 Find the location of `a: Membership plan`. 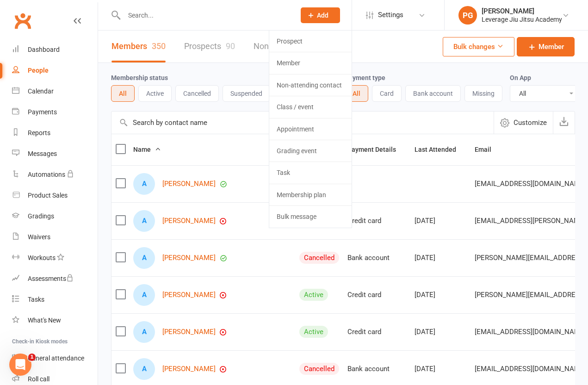

a: Membership plan is located at coordinates (310, 194).